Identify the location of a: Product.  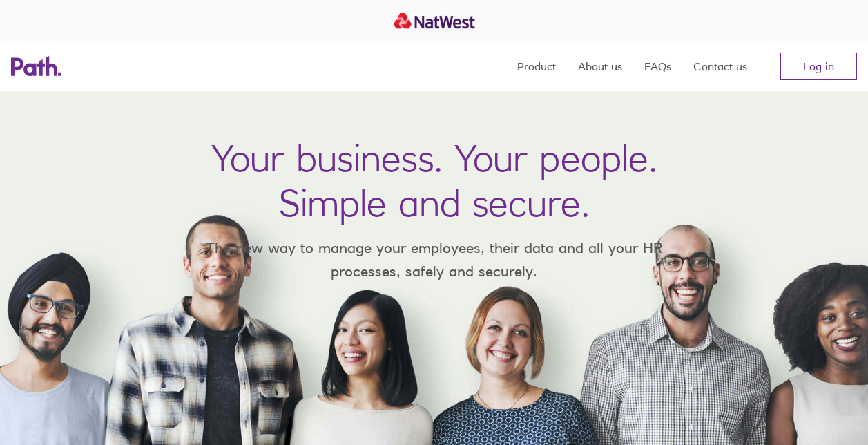
(537, 66).